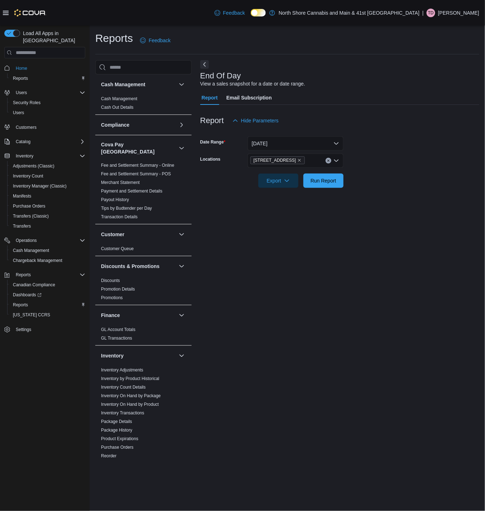 This screenshot has width=485, height=511. I want to click on a: Cash Out Details, so click(117, 107).